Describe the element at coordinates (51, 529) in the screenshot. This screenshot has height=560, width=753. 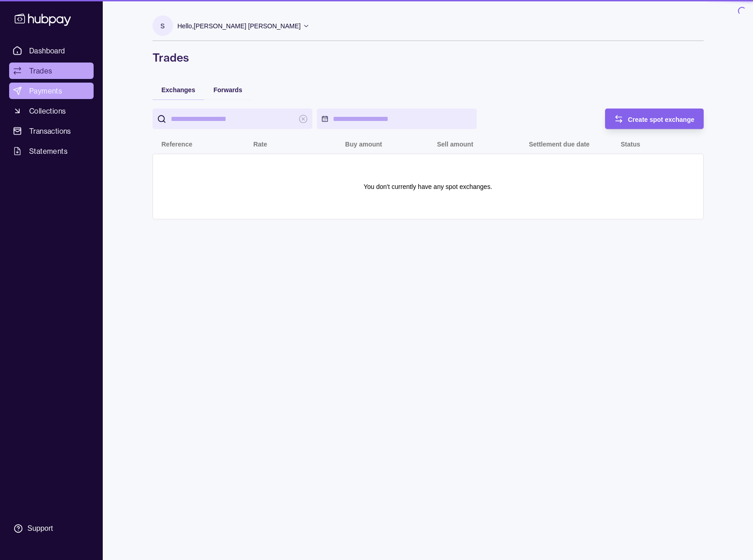
I see `a: Support` at that location.